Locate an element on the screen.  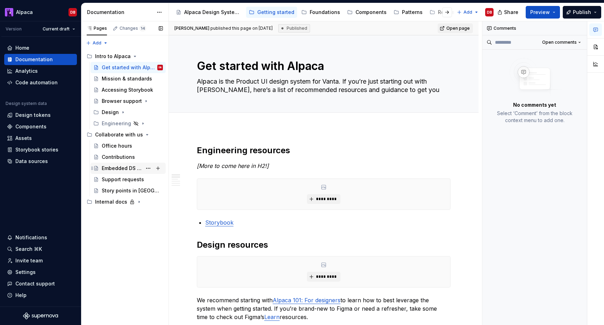
div: Alpaca is located at coordinates (24, 12).